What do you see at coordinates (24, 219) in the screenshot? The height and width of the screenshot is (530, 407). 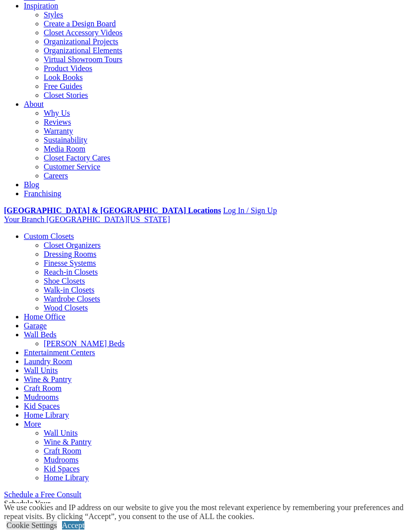 I see `span: Your Branch` at bounding box center [24, 219].